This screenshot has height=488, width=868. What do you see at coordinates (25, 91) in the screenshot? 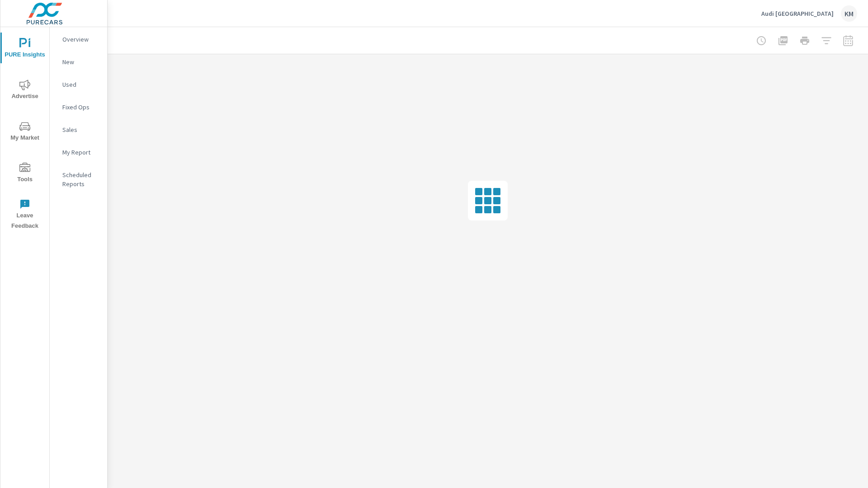
I see `span: Advertise` at bounding box center [25, 91].